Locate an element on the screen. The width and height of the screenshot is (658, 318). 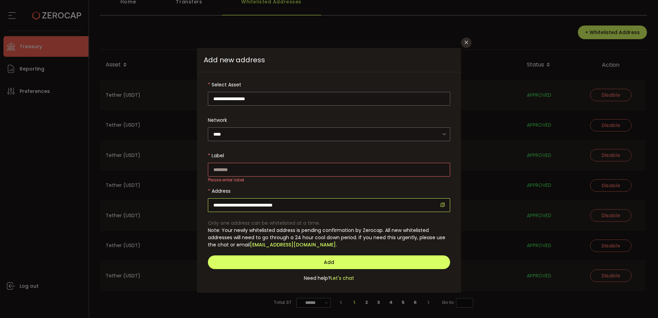
button: Close is located at coordinates (467, 43).